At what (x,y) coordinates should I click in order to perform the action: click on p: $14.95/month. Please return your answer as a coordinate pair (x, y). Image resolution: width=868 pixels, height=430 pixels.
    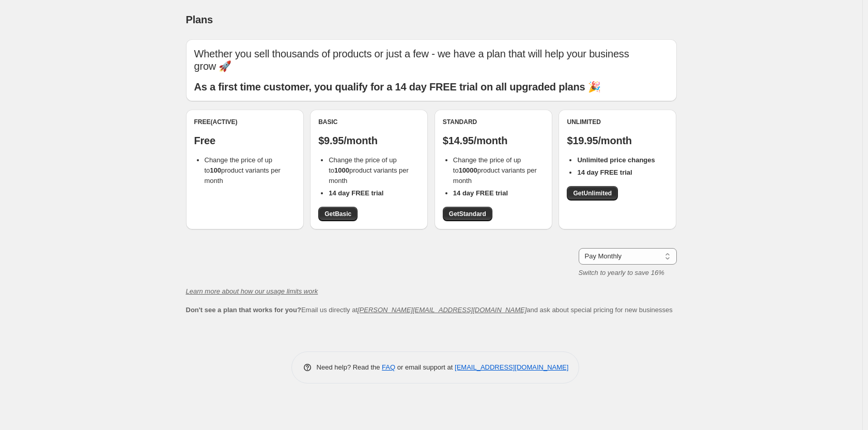
    Looking at the image, I should click on (493, 141).